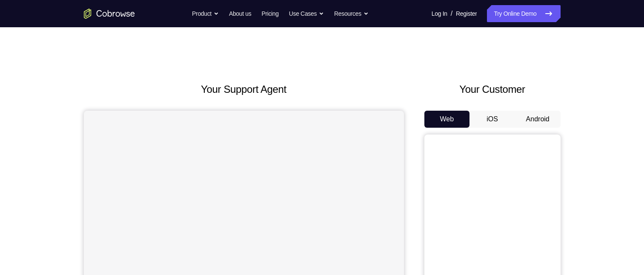  Describe the element at coordinates (110, 14) in the screenshot. I see `a: Go to the home page` at that location.